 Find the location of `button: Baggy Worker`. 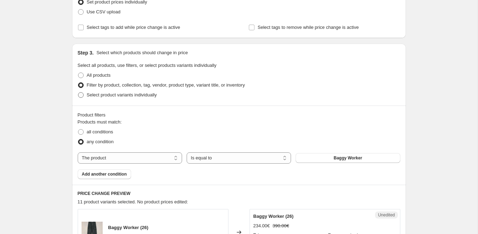

button: Baggy Worker is located at coordinates (348, 158).